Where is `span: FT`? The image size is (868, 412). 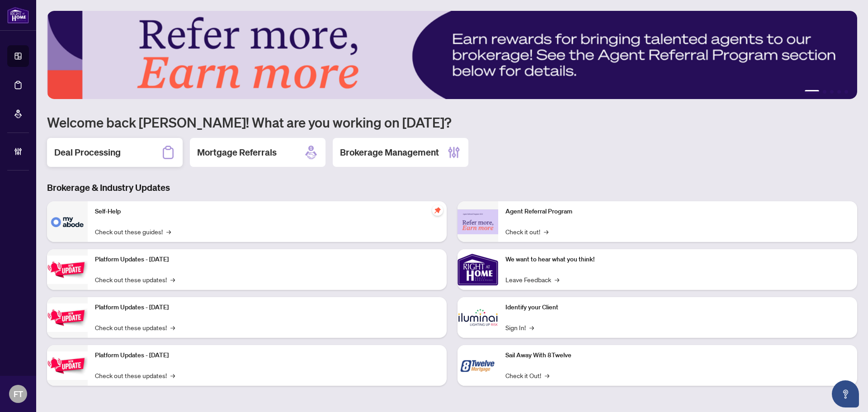 span: FT is located at coordinates (18, 394).